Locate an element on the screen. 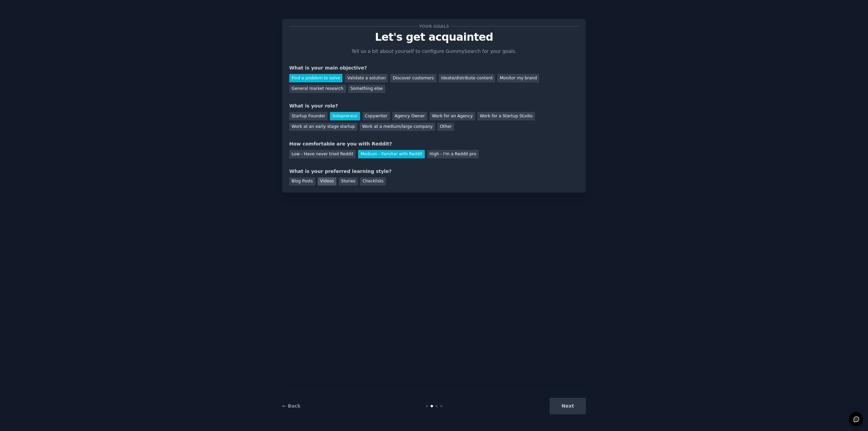 This screenshot has width=868, height=431. div: Checklists is located at coordinates (373, 181).